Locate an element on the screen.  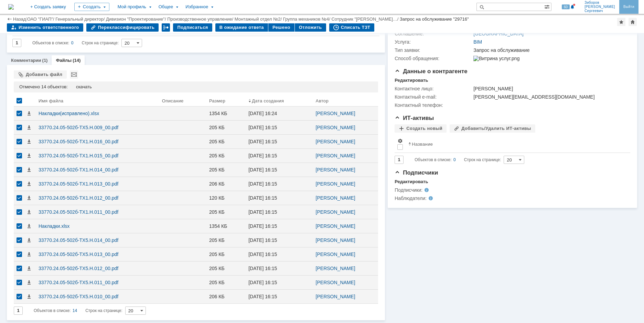
img: logo is located at coordinates (11, 7).